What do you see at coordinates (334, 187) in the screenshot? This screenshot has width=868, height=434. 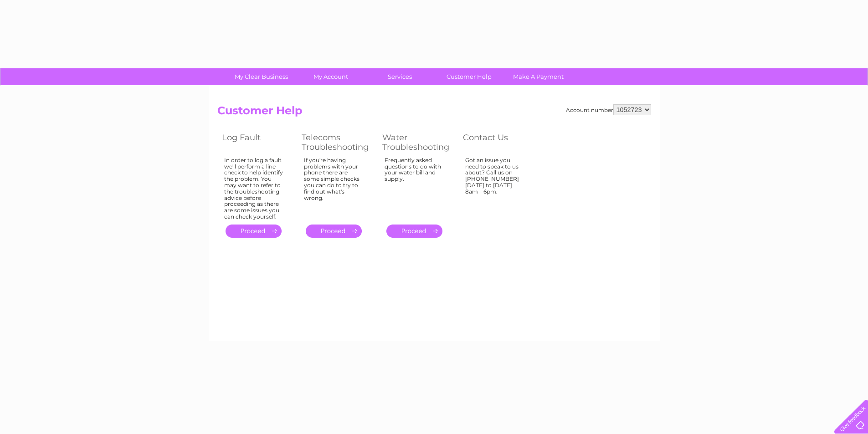 I see `div: If you're having problems with your phone there are some simple checks you can do to try to find ...` at bounding box center [334, 187].